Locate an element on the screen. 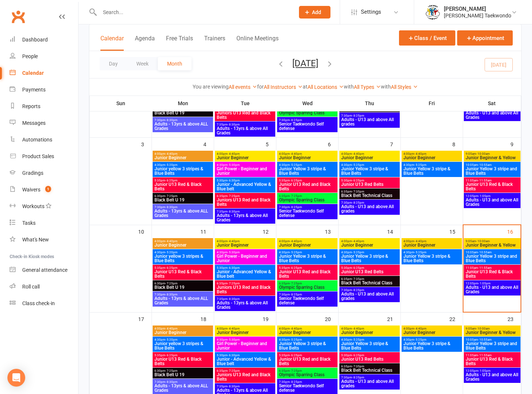 This screenshot has width=532, height=394. button: Agenda is located at coordinates (145, 42).